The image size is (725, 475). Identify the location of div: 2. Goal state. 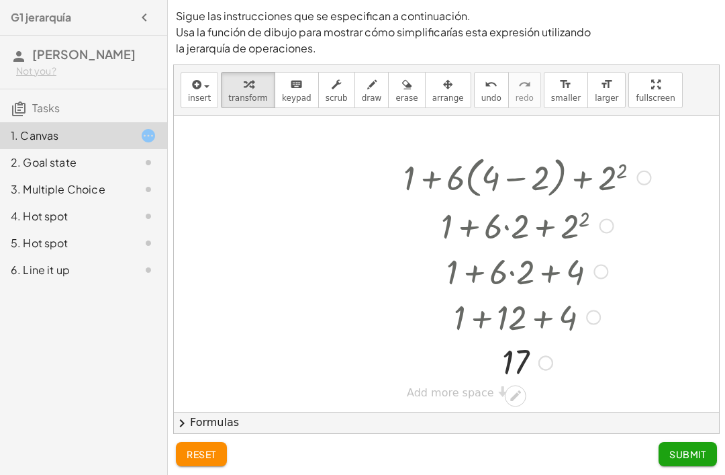
(64, 163).